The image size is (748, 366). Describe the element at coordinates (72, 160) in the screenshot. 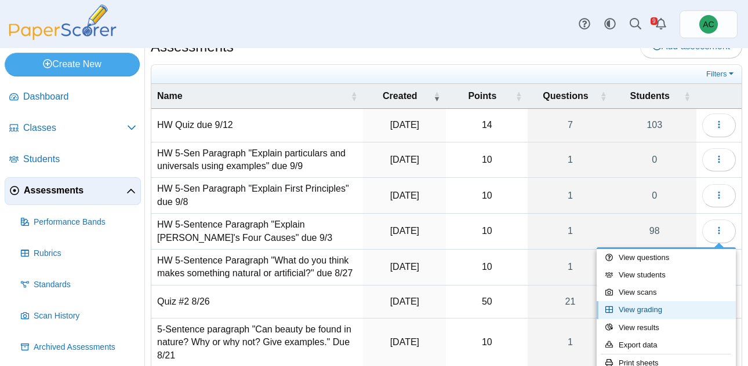

I see `a: Students` at that location.